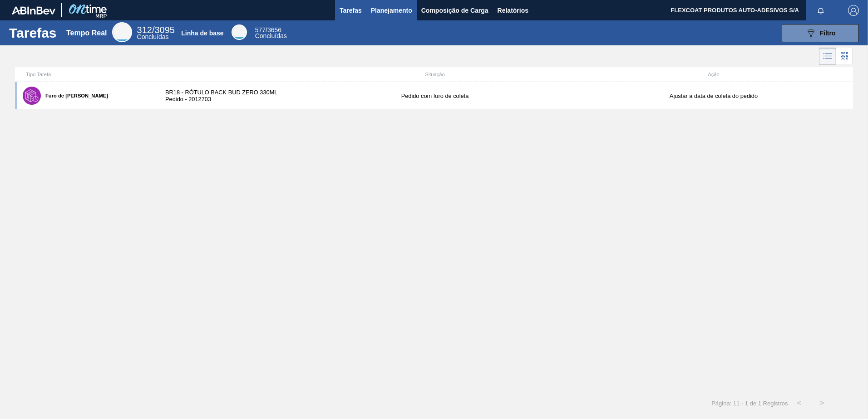  Describe the element at coordinates (828, 56) in the screenshot. I see `div: Visão em Lista` at that location.